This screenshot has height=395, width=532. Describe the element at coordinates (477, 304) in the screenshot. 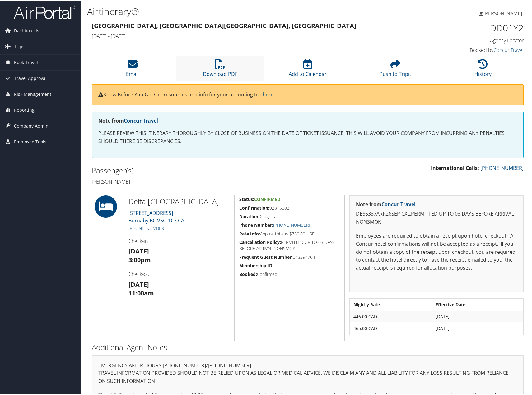

I see `th: Effective Date` at that location.